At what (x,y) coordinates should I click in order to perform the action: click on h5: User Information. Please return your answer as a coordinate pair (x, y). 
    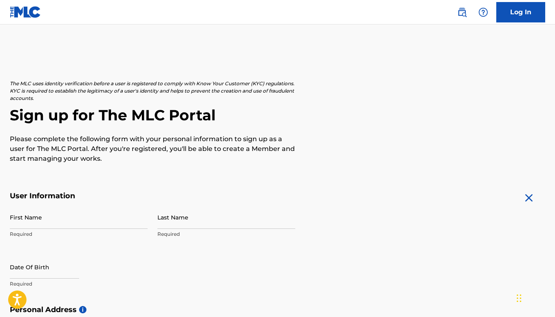
    Looking at the image, I should click on (153, 196).